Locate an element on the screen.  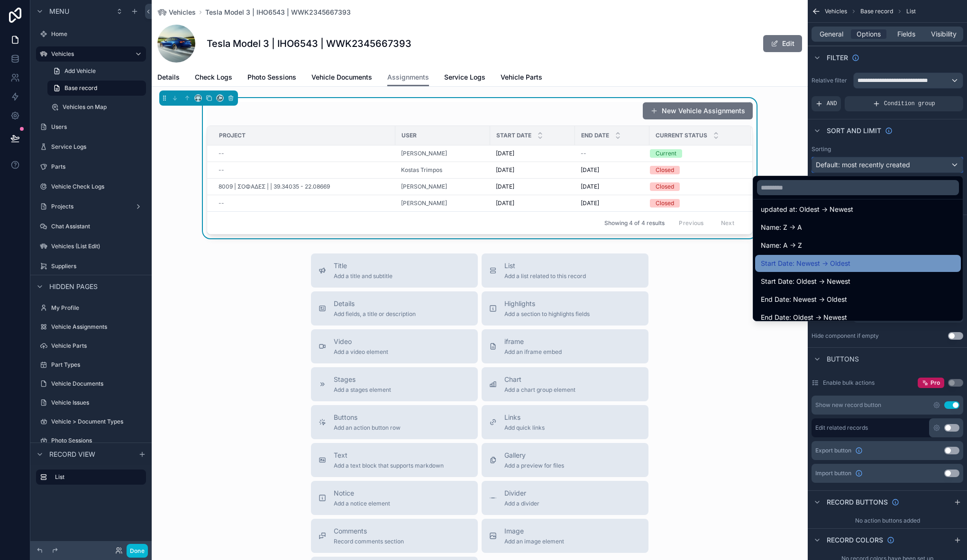
span: Add a title and subtitle is located at coordinates (363, 277).